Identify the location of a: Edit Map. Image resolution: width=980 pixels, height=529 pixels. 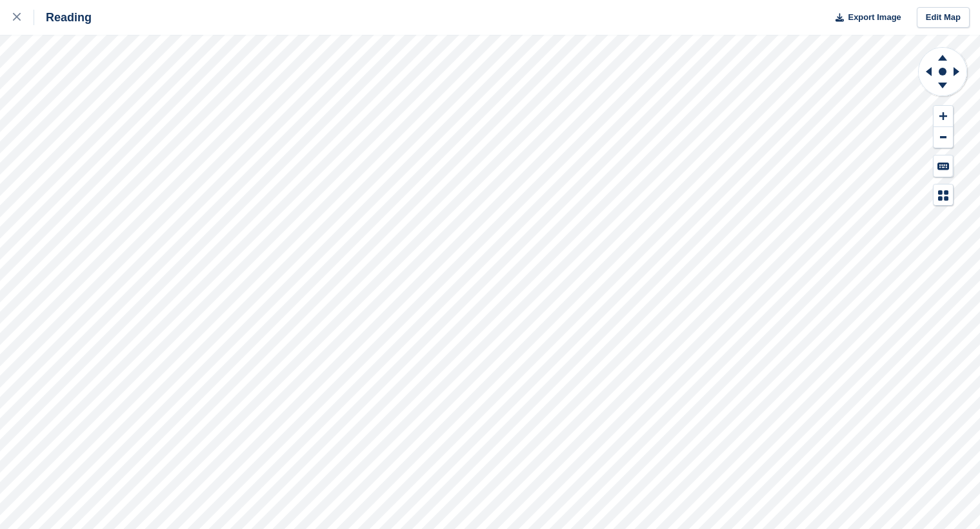
(944, 18).